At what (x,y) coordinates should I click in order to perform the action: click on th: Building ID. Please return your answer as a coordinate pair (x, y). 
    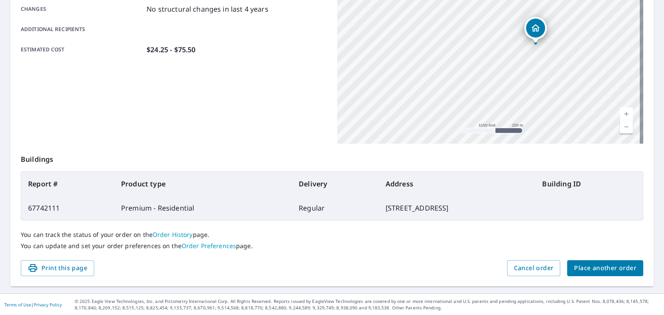
    Looking at the image, I should click on (589, 184).